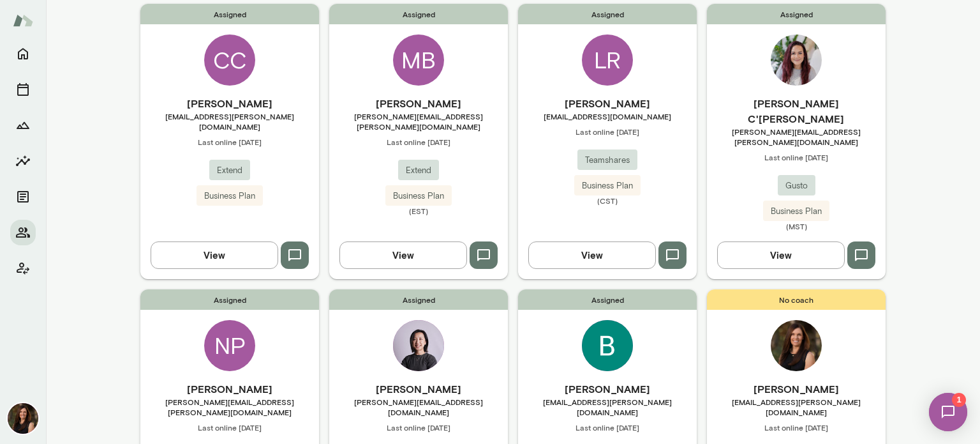 The image size is (980, 444). I want to click on button: Documents, so click(23, 197).